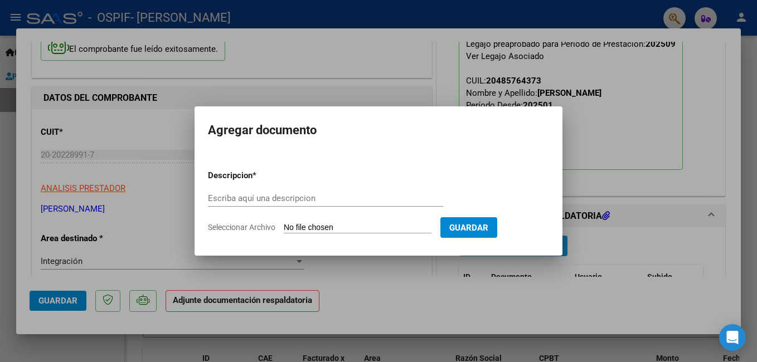 Image resolution: width=757 pixels, height=362 pixels. What do you see at coordinates (469, 228) in the screenshot?
I see `span: Guardar` at bounding box center [469, 228].